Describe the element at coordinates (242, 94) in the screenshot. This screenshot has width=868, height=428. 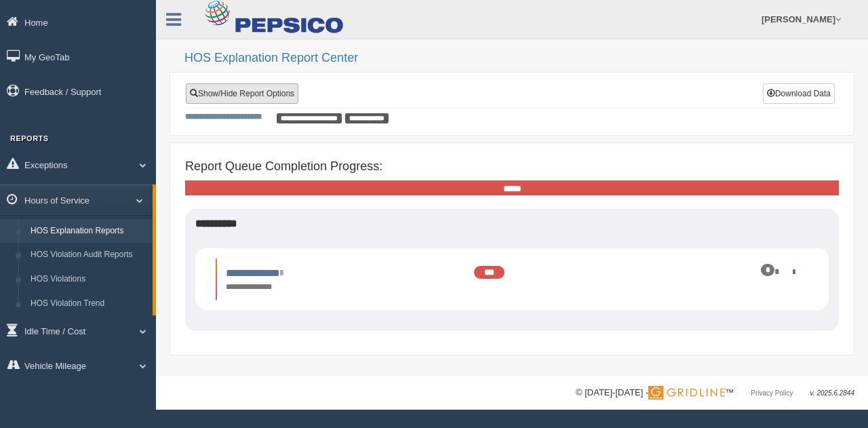
I see `a: Show/Hide Report Options` at that location.